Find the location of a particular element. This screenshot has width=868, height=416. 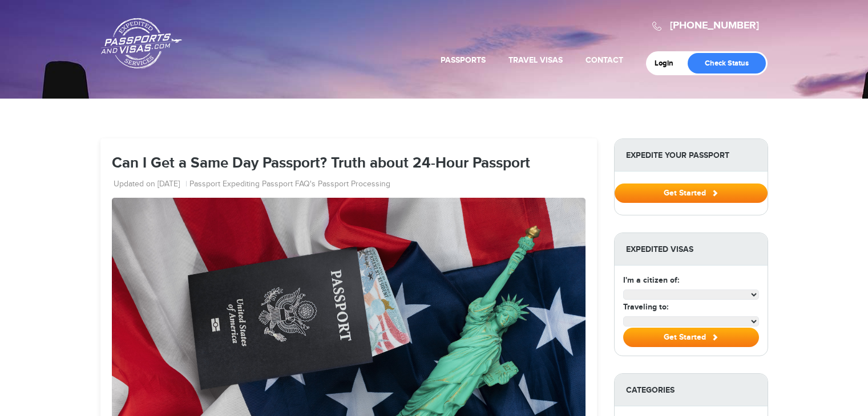

label: Traveling to: is located at coordinates (645, 307).